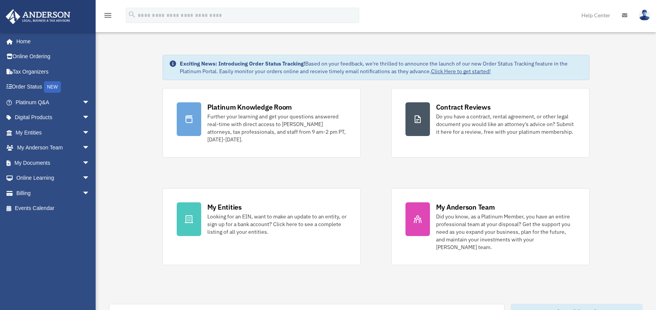 The width and height of the screenshot is (656, 310). Describe the element at coordinates (506, 124) in the screenshot. I see `div: Do you have a contract, rental agreement, or other legal document you would like an attorney's ad...` at that location.